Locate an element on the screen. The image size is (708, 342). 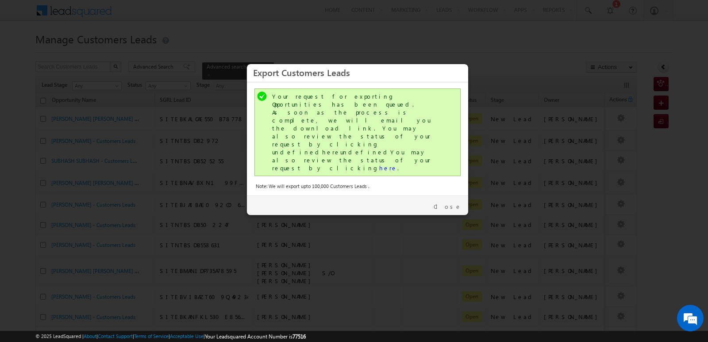
a: Close is located at coordinates (447, 207).